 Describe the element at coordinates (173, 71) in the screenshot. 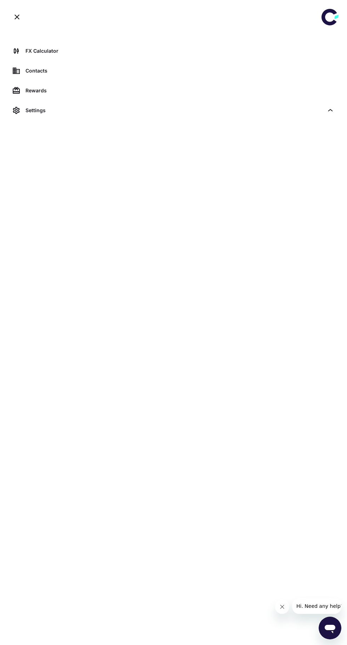

I see `a: Contacts` at that location.